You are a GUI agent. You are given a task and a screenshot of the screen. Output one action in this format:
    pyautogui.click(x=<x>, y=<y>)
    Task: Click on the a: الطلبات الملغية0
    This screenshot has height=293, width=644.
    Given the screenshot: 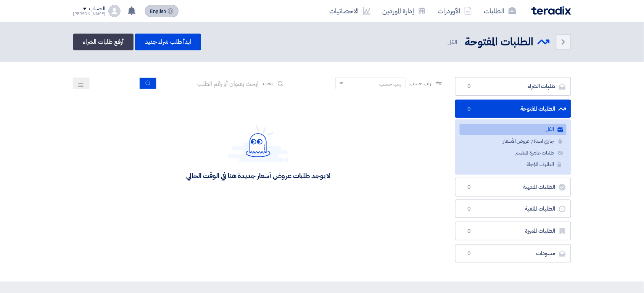 What is the action you would take?
    pyautogui.click(x=513, y=209)
    